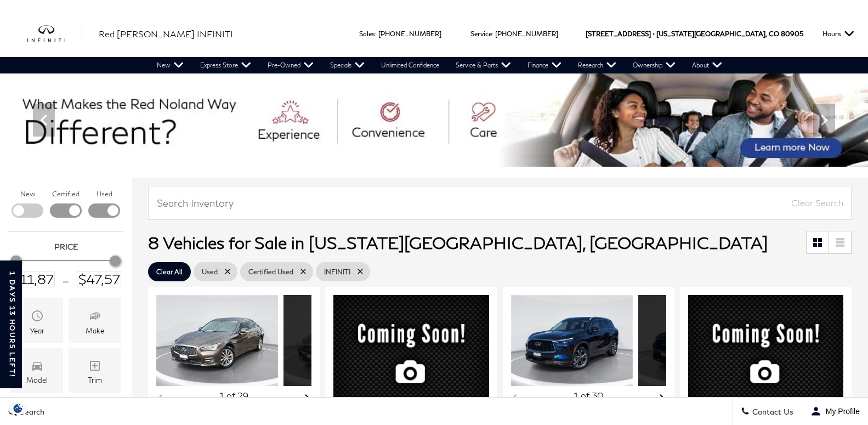  I want to click on div: Model, so click(37, 380).